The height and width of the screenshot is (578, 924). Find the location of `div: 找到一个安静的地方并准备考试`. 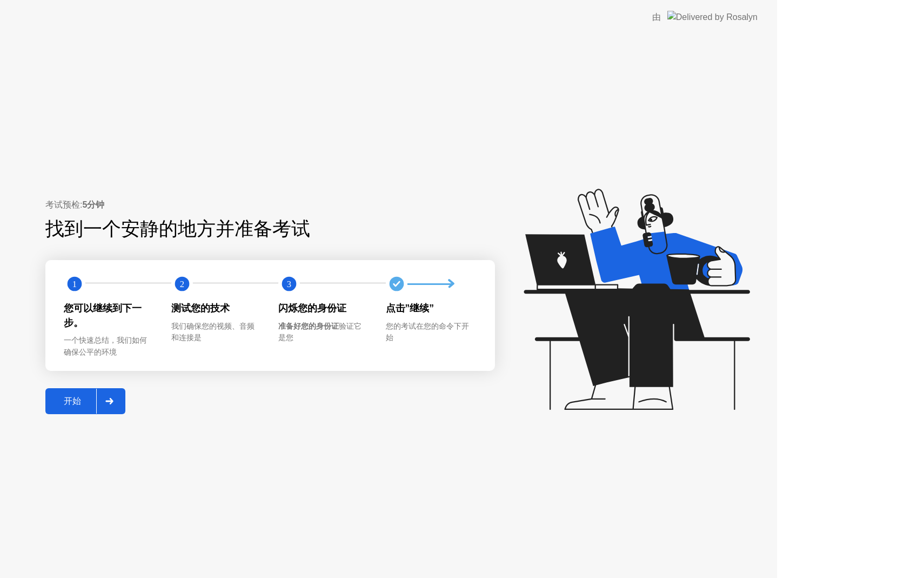

div: 找到一个安静的地方并准备考试 is located at coordinates (235, 228).